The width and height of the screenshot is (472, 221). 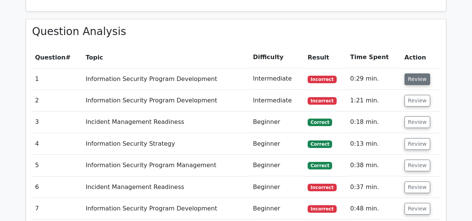 What do you see at coordinates (374, 101) in the screenshot?
I see `td: 1:21 min.` at bounding box center [374, 101].